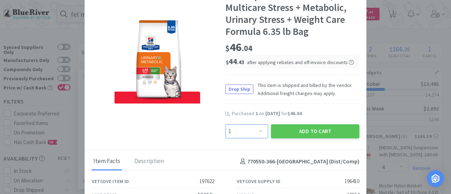  I want to click on span: after applying rebates and off-invoice discounts, so click(300, 62).